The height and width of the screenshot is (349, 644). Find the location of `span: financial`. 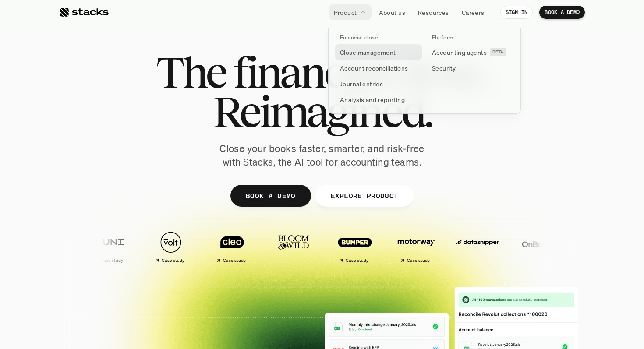

span: financial is located at coordinates (308, 72).